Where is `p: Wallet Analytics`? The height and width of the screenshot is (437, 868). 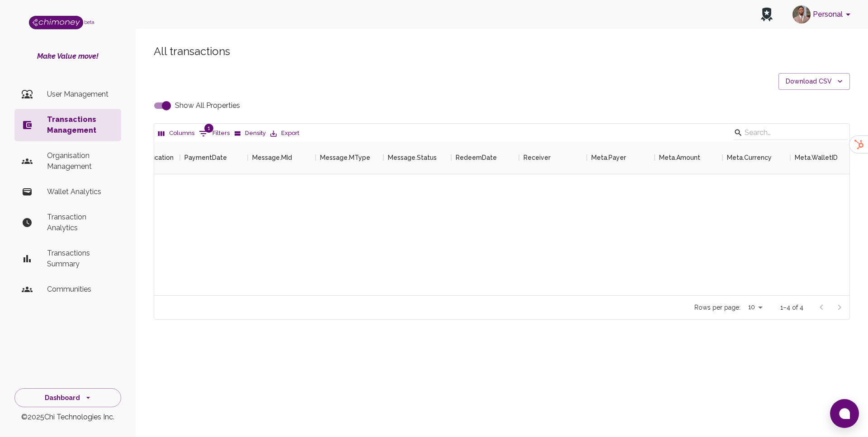 p: Wallet Analytics is located at coordinates (81, 192).